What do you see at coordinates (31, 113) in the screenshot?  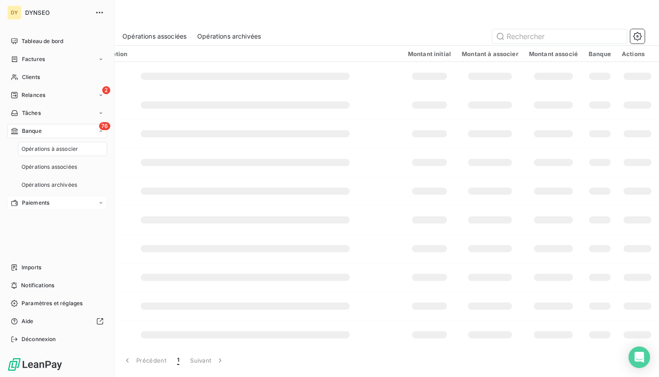 I see `span: Tâches` at bounding box center [31, 113].